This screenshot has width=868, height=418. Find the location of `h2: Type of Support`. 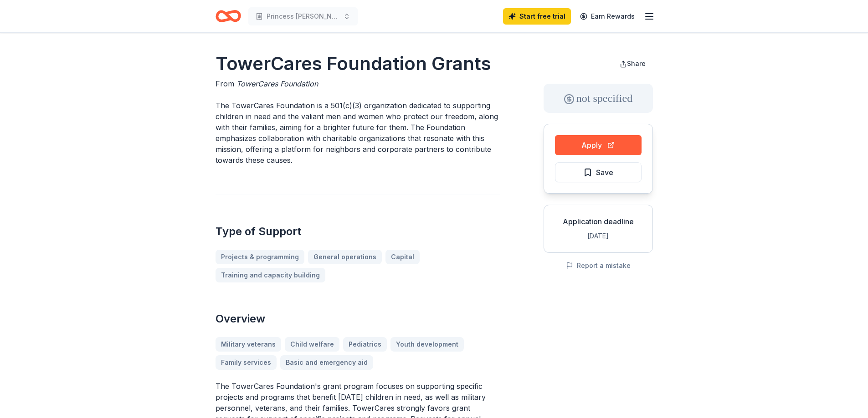

h2: Type of Support is located at coordinates (358, 231).